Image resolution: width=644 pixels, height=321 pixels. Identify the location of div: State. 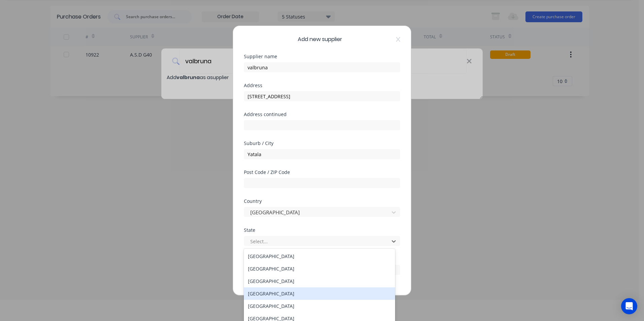
(322, 230).